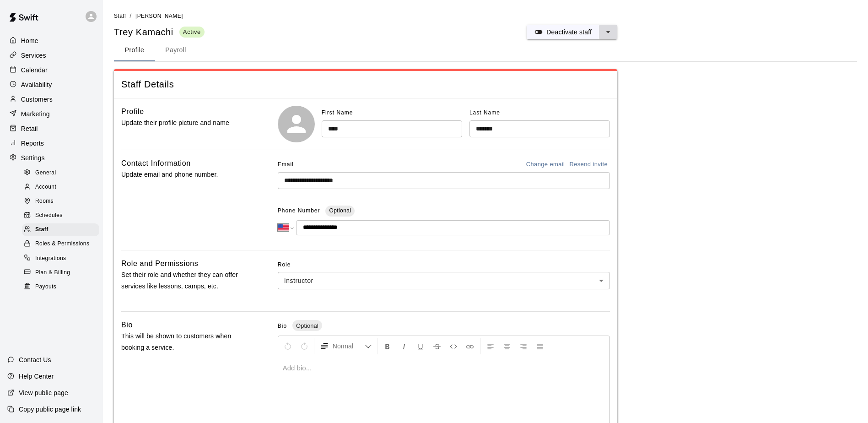  What do you see at coordinates (33, 56) in the screenshot?
I see `p: Services` at bounding box center [33, 56].